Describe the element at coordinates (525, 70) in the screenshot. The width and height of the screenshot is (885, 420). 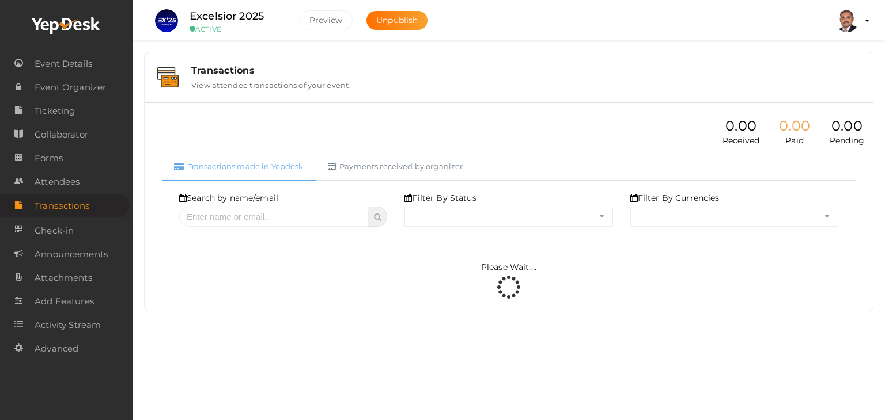
I see `div: Transactions` at that location.